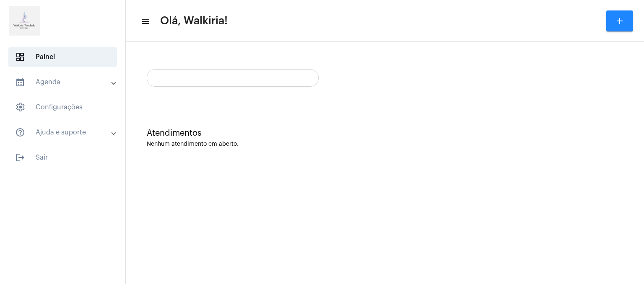 This screenshot has height=284, width=644. Describe the element at coordinates (385, 134) in the screenshot. I see `div: Atendimentos` at that location.